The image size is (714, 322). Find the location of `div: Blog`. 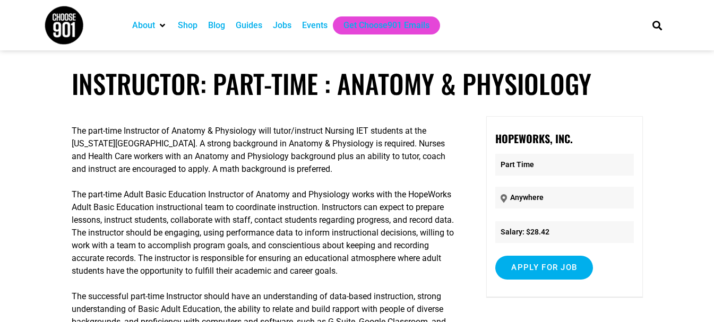

div: Blog is located at coordinates (217, 25).